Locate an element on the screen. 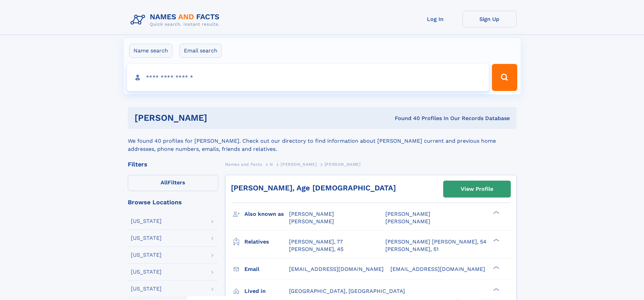  div: Found 40 Profiles In Our Records Database is located at coordinates (406, 118).